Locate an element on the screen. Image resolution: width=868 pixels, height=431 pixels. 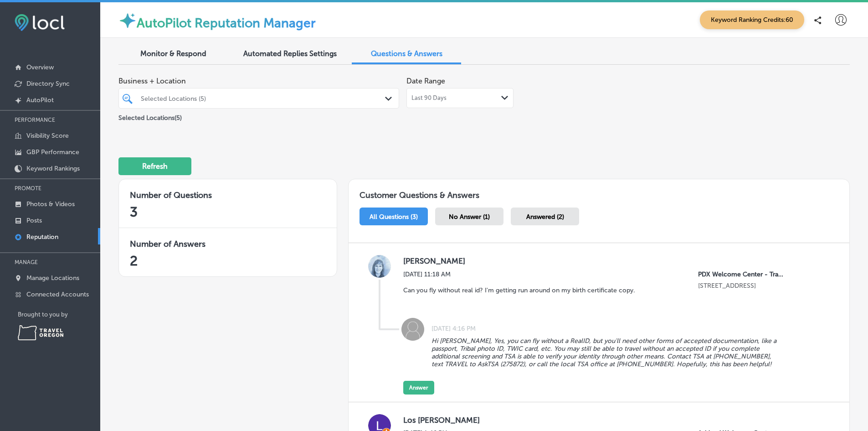
p: Overview is located at coordinates (40, 67).